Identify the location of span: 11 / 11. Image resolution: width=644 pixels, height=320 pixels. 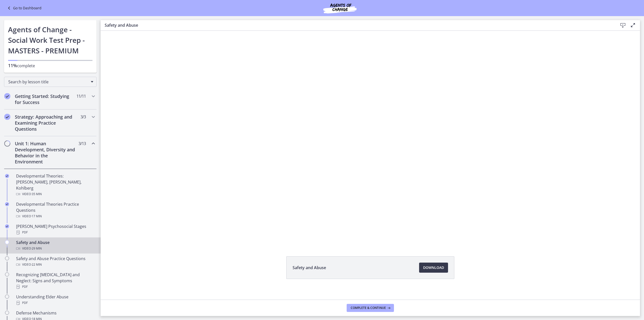
(81, 96).